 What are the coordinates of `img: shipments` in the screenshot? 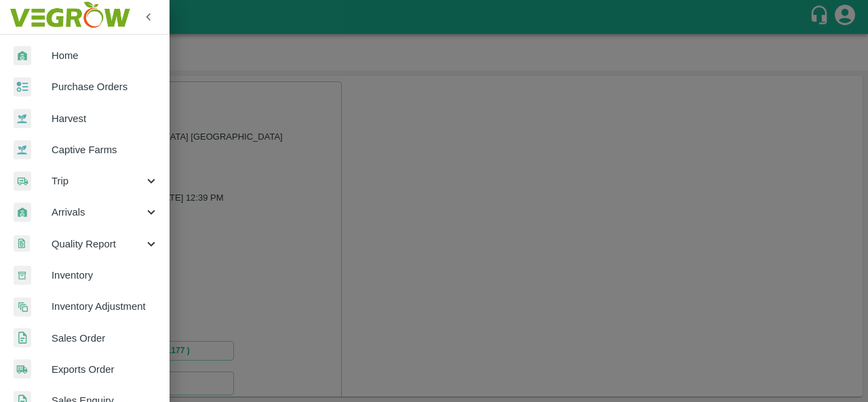 It's located at (22, 369).